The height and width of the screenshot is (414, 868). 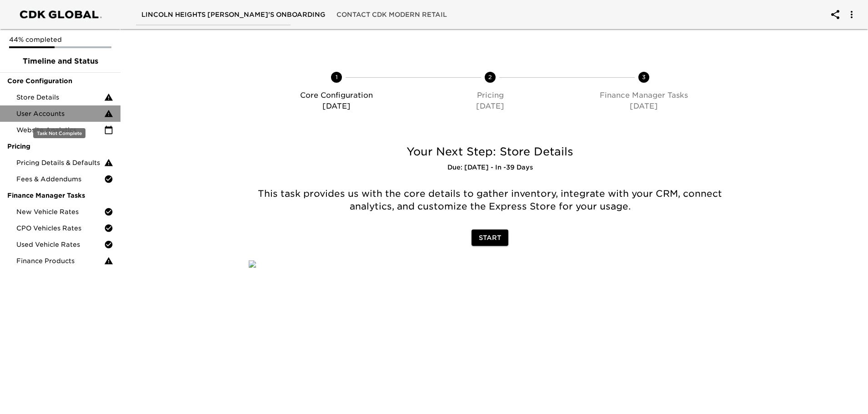 What do you see at coordinates (60, 61) in the screenshot?
I see `span: Timeline and Status` at bounding box center [60, 61].